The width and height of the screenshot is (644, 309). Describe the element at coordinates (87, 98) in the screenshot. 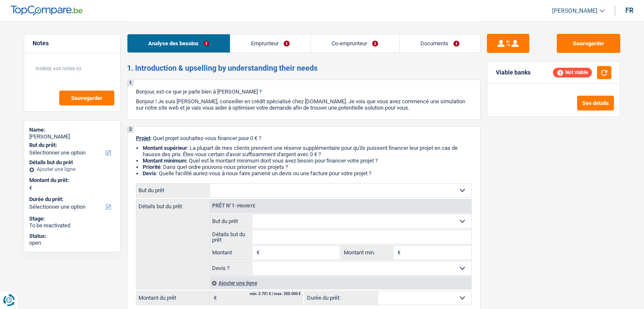

I see `span: Sauvegarder` at that location.